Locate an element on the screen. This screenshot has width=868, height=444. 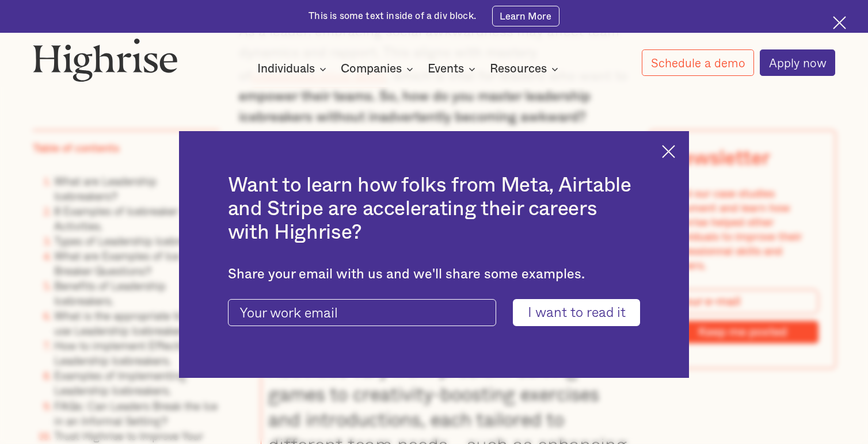
div: Share your email with us and we'll share some examples. is located at coordinates (434, 274).